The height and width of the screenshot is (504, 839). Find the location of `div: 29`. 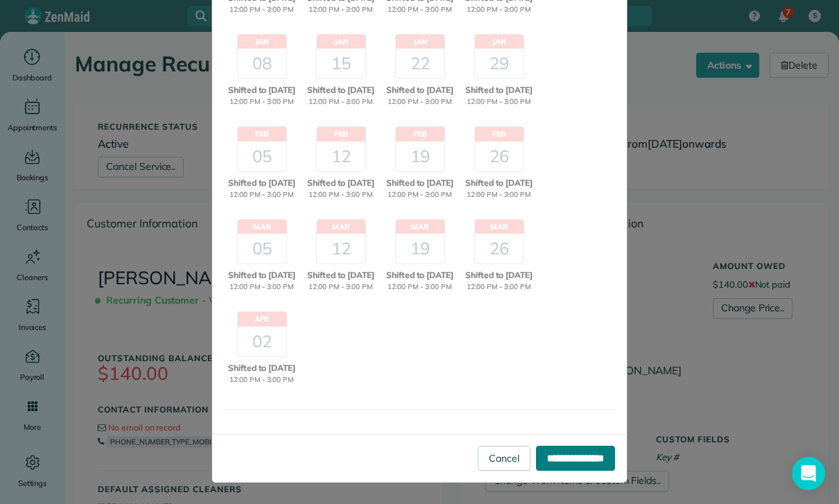

div: 29 is located at coordinates (499, 63).